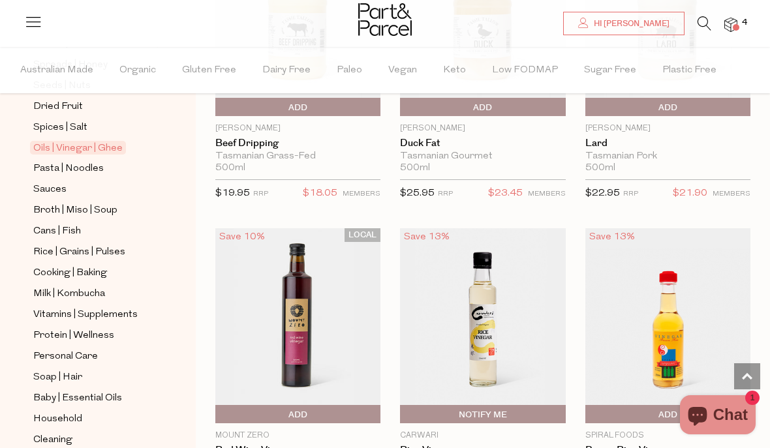 The height and width of the screenshot is (448, 770). I want to click on span: Dairy Free, so click(286, 70).